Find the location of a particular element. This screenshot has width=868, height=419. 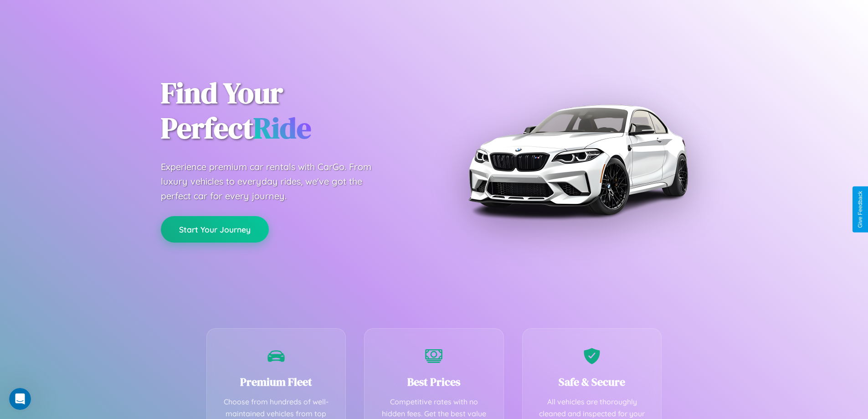

span: Ride is located at coordinates (282, 128).